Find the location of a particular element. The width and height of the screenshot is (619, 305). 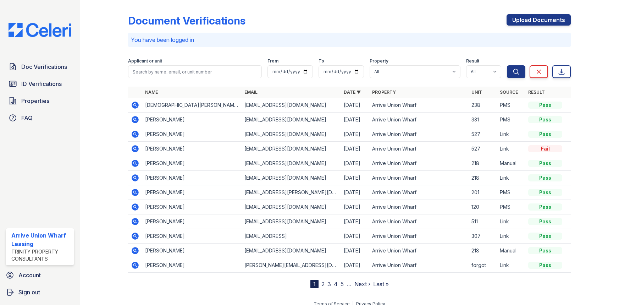

a: Last » is located at coordinates (381, 284).